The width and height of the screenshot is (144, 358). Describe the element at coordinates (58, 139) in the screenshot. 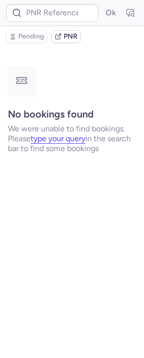

I see `button: type your query` at that location.